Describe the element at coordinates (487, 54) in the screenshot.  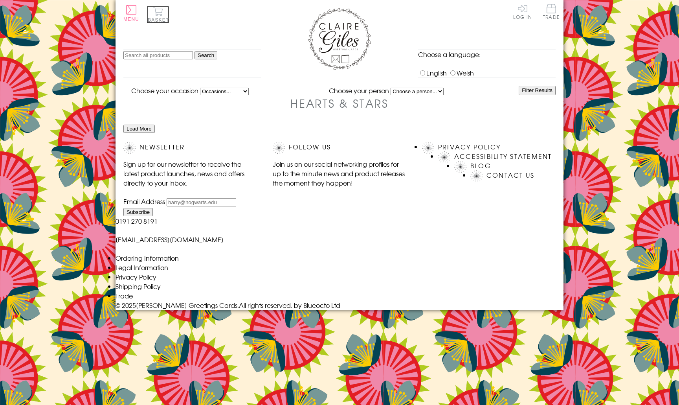
I see `p: Choose a language:` at that location.